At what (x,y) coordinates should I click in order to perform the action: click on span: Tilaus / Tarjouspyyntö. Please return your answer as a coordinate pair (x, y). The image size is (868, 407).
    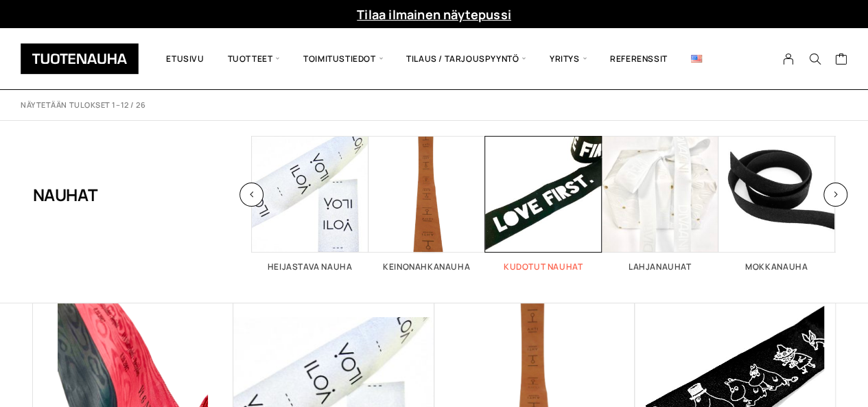
    Looking at the image, I should click on (466, 58).